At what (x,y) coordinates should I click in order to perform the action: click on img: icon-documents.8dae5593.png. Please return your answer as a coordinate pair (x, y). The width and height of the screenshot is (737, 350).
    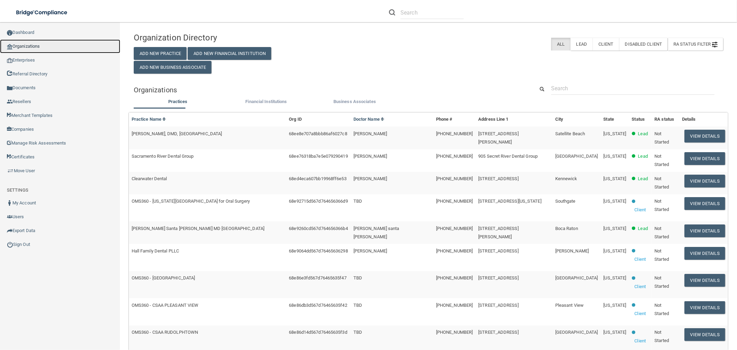
    Looking at the image, I should click on (10, 88).